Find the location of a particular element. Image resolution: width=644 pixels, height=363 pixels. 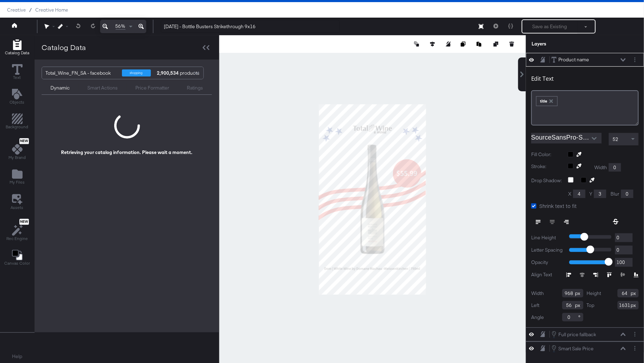

div: Catalog Data is located at coordinates (64, 48).